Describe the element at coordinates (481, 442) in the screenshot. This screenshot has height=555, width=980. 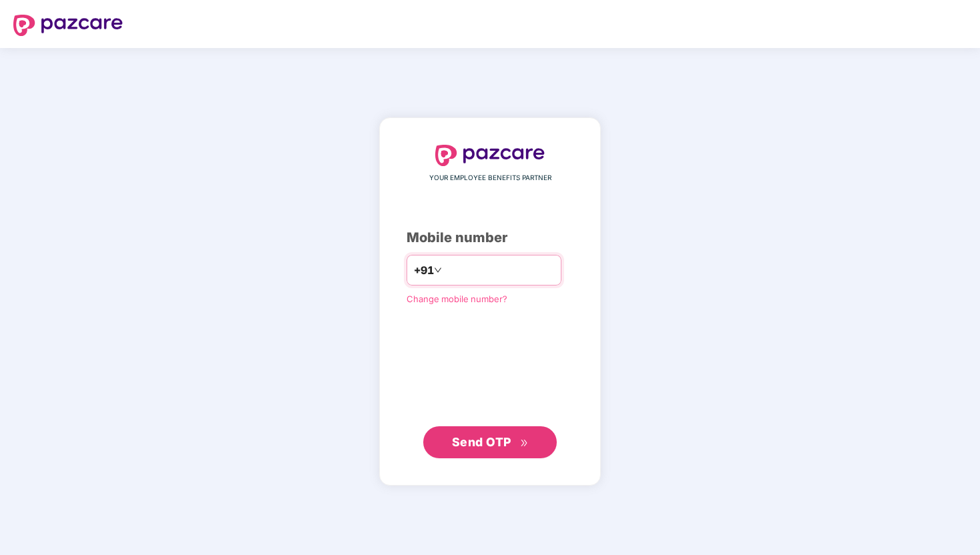
I see `span: Send OTP` at that location.